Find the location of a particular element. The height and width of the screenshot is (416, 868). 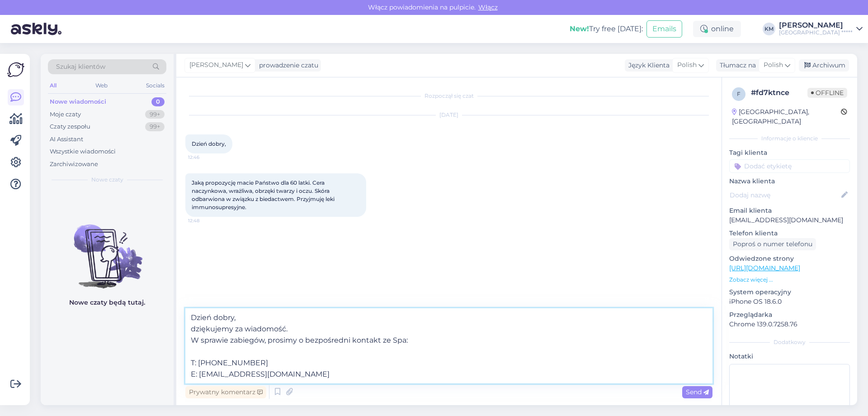

span: Szukaj klientów is located at coordinates (80, 66).